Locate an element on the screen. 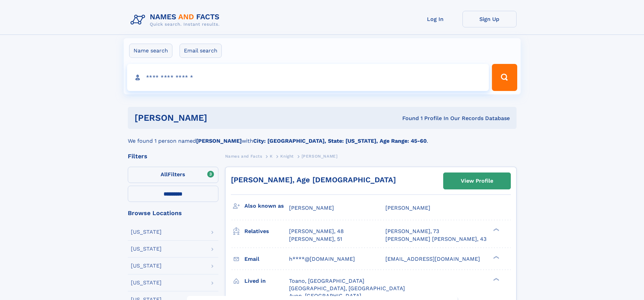 Image resolution: width=644 pixels, height=300 pixels. label: Filters is located at coordinates (173, 175).